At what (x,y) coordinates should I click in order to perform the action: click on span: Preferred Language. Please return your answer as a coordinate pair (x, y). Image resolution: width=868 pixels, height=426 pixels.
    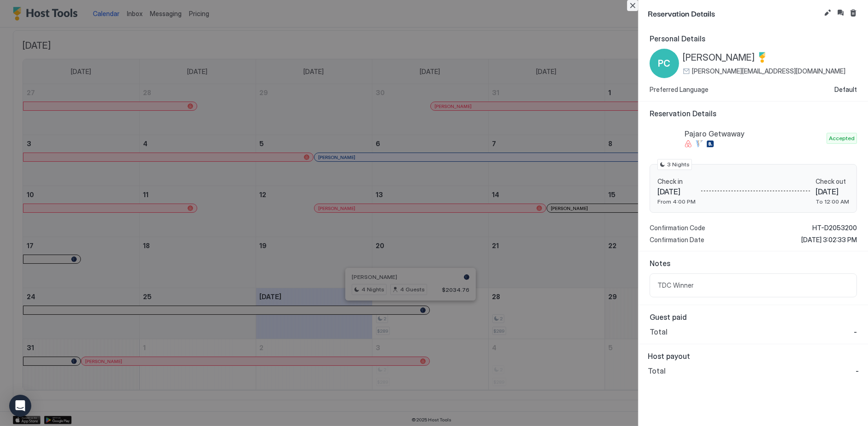
    Looking at the image, I should click on (679, 89).